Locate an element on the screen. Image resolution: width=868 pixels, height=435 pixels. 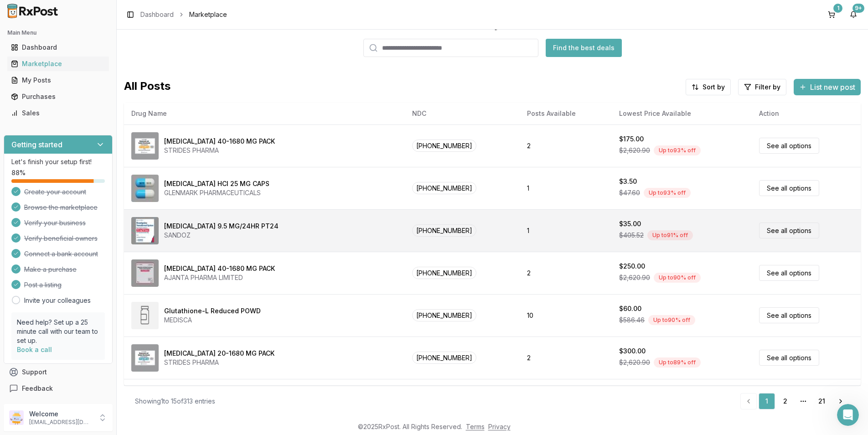
span: Sort by is located at coordinates (714, 87).